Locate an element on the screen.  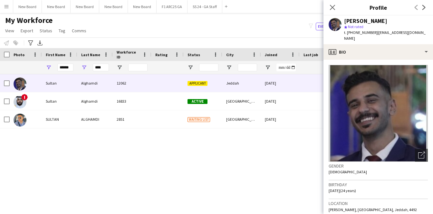
span: Rating is located at coordinates (161, 54).